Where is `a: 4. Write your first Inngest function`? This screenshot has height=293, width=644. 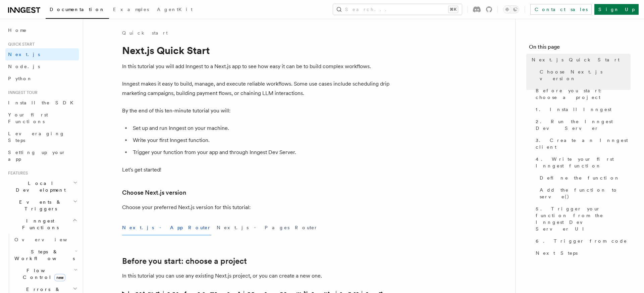 a: 4. Write your first Inngest function is located at coordinates (582, 163).